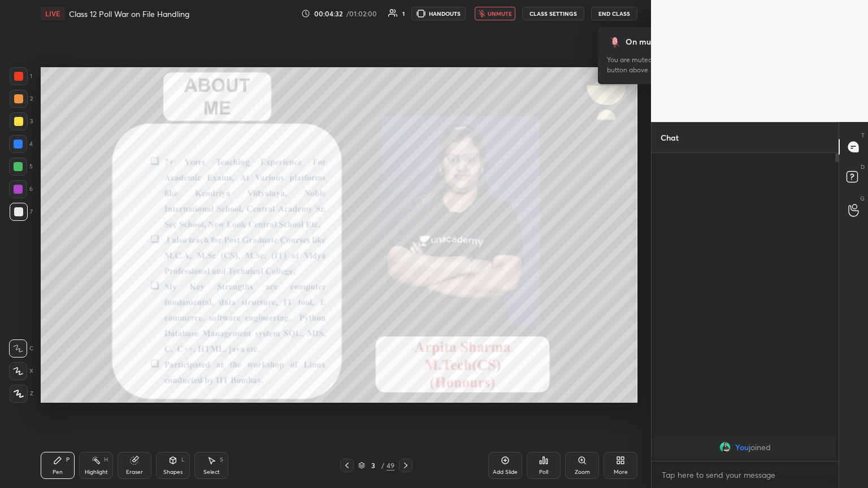 The image size is (868, 488). Describe the element at coordinates (222, 460) in the screenshot. I see `div: S` at that location.